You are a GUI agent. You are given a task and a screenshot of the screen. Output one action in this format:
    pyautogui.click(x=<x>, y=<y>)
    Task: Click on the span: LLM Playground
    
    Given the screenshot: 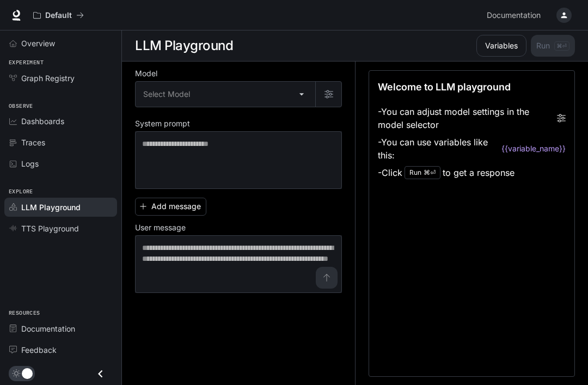 What is the action you would take?
    pyautogui.click(x=51, y=207)
    